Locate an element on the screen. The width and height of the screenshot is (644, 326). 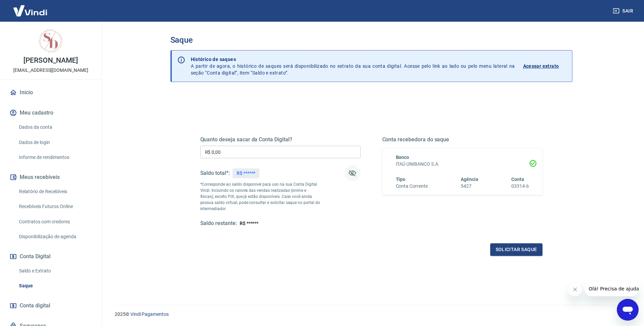
button: Solicitar saque is located at coordinates (516, 250).